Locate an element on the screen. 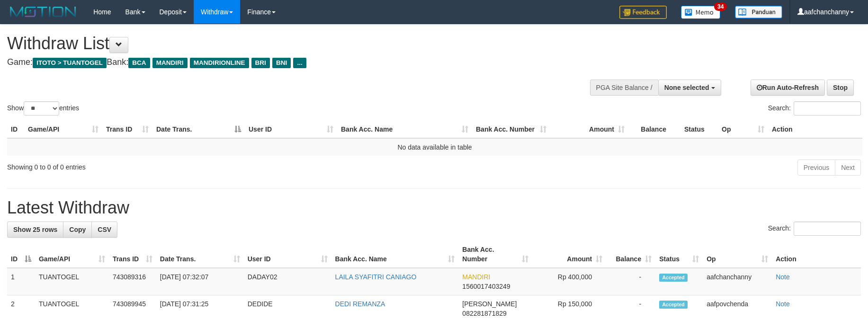 The height and width of the screenshot is (320, 868). a: CSV is located at coordinates (104, 230).